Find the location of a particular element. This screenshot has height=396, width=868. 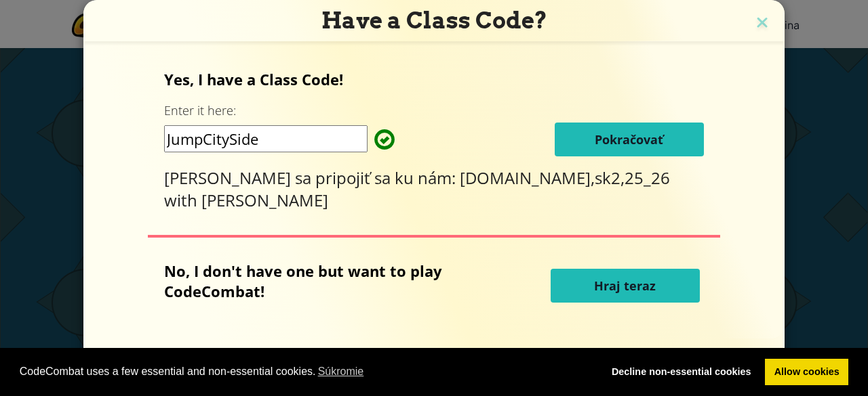

button: Hraj teraz is located at coordinates (625, 286).